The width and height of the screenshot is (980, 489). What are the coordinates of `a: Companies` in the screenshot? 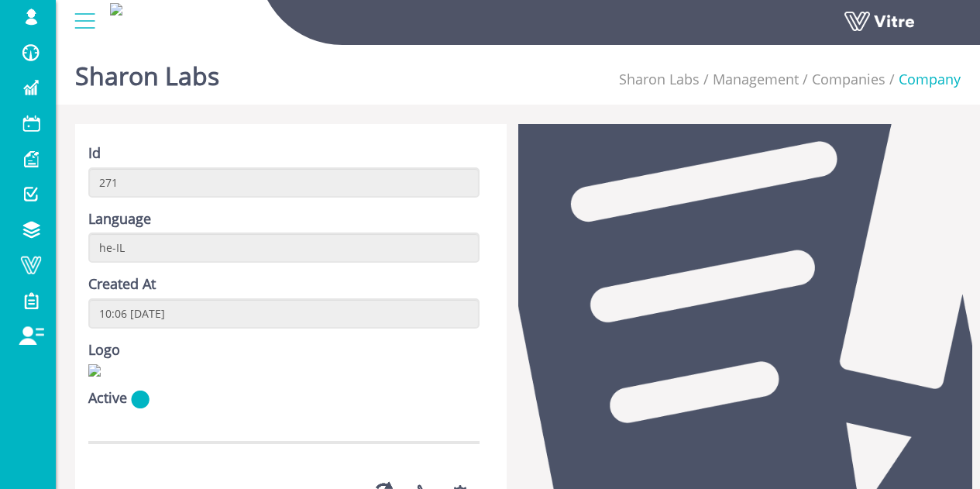 It's located at (849, 79).